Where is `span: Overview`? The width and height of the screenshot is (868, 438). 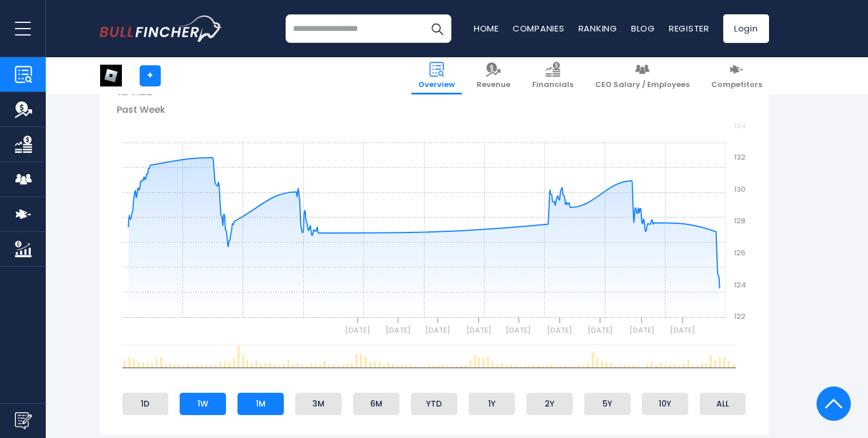
span: Overview is located at coordinates (437, 84).